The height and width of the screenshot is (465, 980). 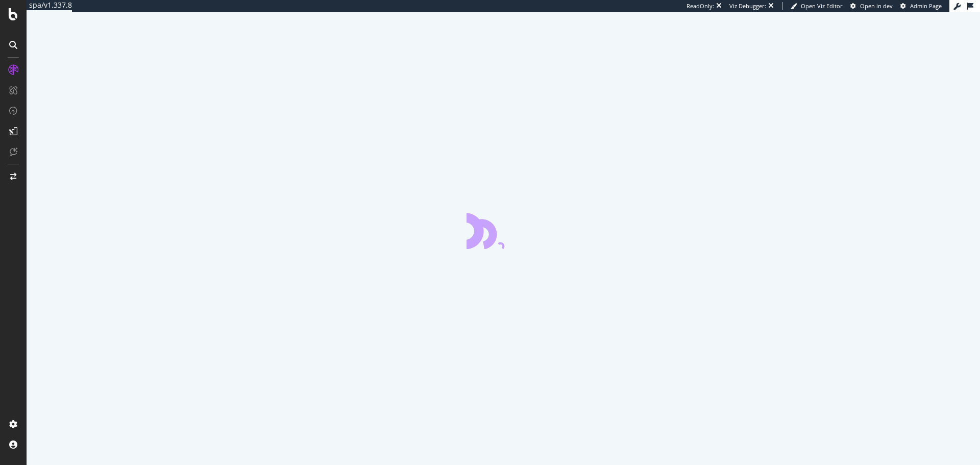 I want to click on a: Admin Page, so click(x=921, y=6).